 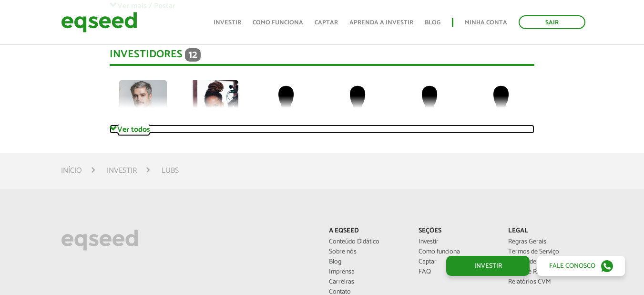 I want to click on p: A EqSeed, so click(x=367, y=231).